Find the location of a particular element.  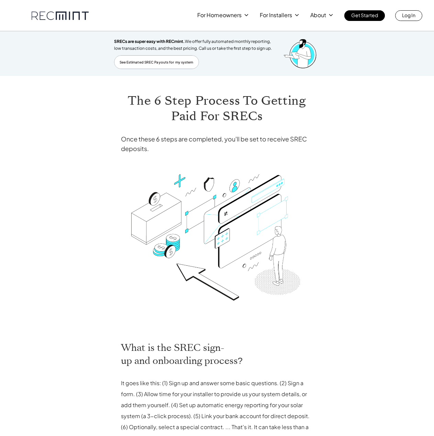

p: For Installers is located at coordinates (276, 15).